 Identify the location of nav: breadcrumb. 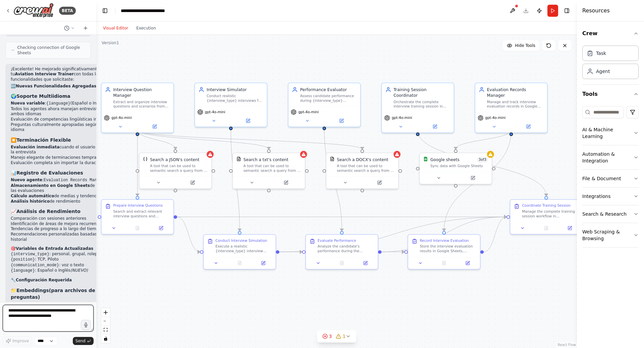
(148, 11).